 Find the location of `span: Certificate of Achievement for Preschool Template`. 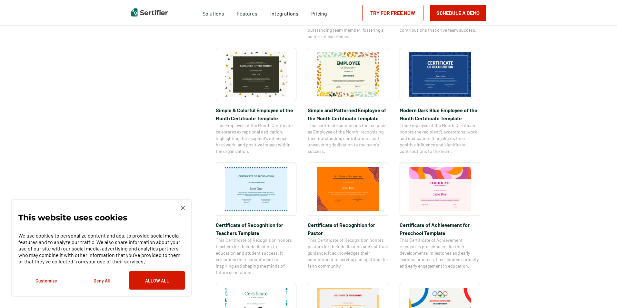

span: Certificate of Achievement for Preschool Template is located at coordinates (440, 228).